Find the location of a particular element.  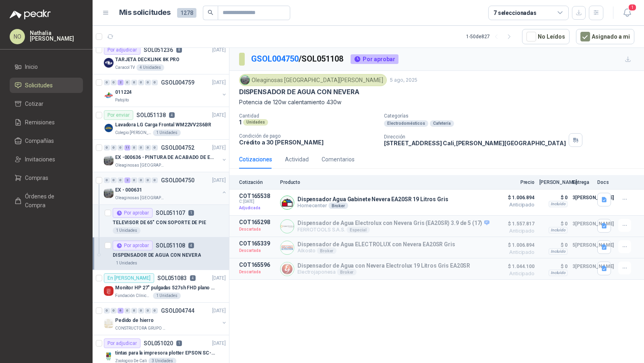

p: SOL051236 is located at coordinates (158, 50).